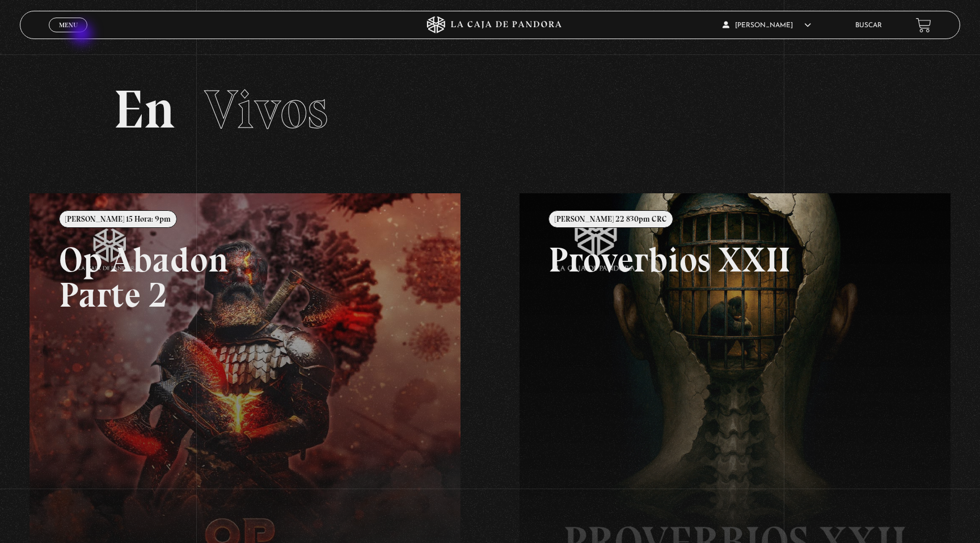 The image size is (980, 543). I want to click on span: Menu, so click(68, 25).